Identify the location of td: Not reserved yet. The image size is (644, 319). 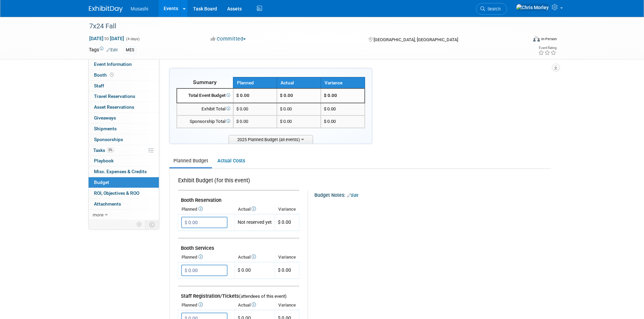
(255, 222).